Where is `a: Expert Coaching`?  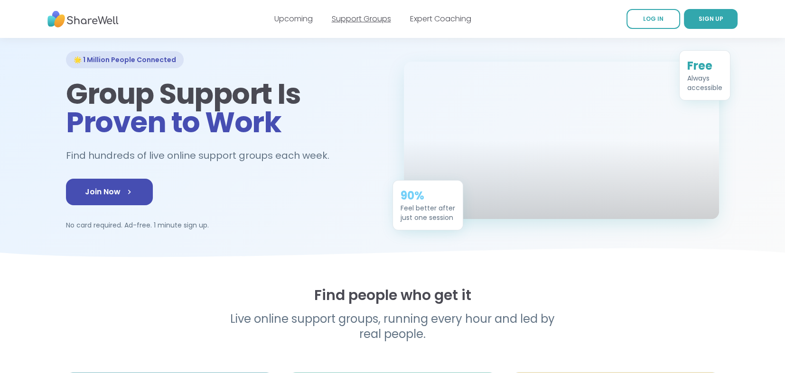 a: Expert Coaching is located at coordinates (440, 19).